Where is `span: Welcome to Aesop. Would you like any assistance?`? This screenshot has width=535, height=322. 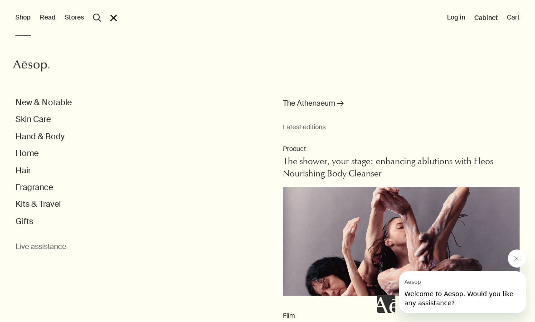
span: Welcome to Aesop. Would you like any assistance? is located at coordinates (60, 27).